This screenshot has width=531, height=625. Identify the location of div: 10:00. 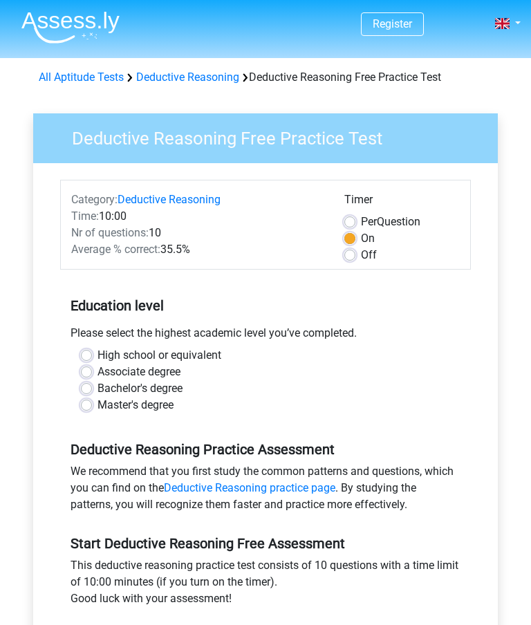
(197, 216).